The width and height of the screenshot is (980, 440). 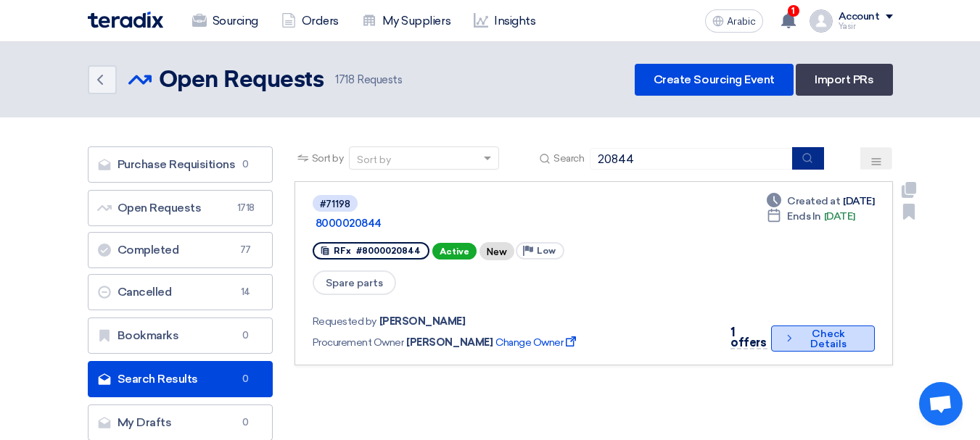 I want to click on a: Open chat, so click(x=940, y=404).